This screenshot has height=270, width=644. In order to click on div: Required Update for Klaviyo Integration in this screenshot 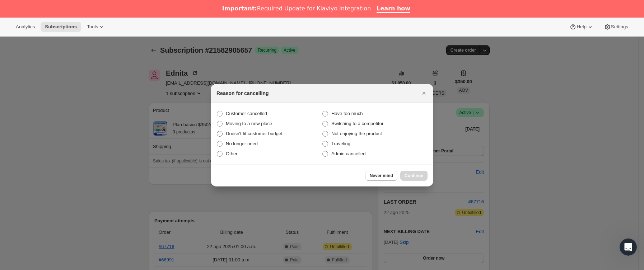, I will do `click(296, 9)`.